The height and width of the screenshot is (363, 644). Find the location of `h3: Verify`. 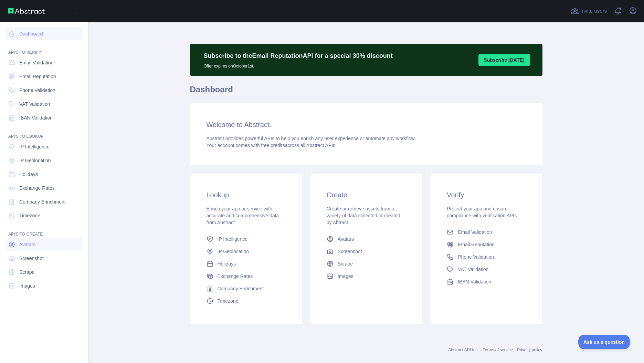

h3: Verify is located at coordinates (486, 195).